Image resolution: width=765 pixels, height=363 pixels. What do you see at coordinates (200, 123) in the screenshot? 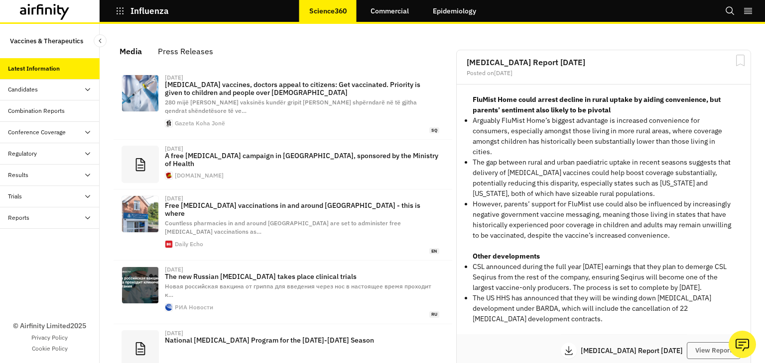
I see `div: Gazeta Koha Jonë` at bounding box center [200, 123].